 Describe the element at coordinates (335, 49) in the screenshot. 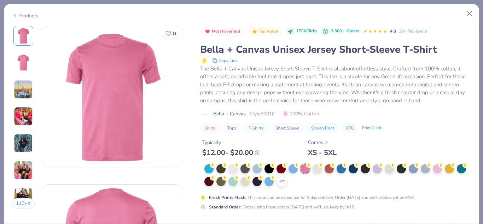

I see `div: Bella + Canvas Unisex Jersey Short-Sleeve T-Shirt` at that location.